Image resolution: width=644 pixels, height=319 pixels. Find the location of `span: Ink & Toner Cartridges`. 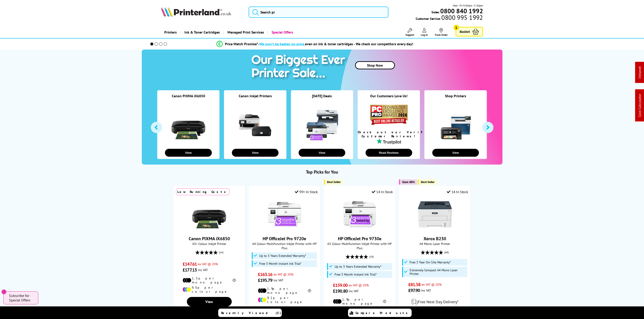

span: Ink & Toner Cartridges is located at coordinates (202, 32).